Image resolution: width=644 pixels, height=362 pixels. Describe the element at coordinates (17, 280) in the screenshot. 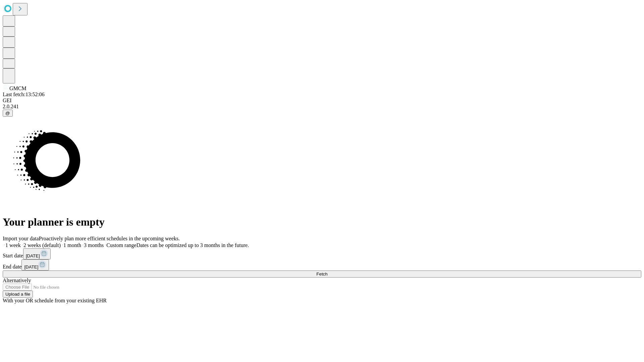

I see `span: Alternatively` at that location.